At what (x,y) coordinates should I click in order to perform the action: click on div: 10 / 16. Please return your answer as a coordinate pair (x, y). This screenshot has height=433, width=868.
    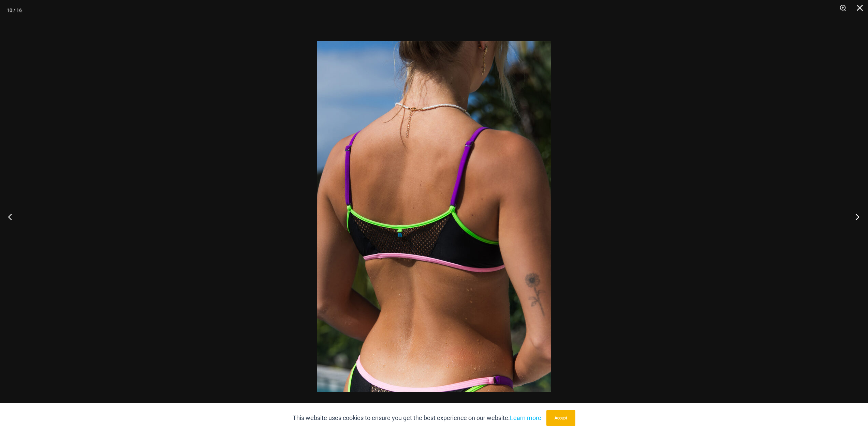
    Looking at the image, I should click on (14, 10).